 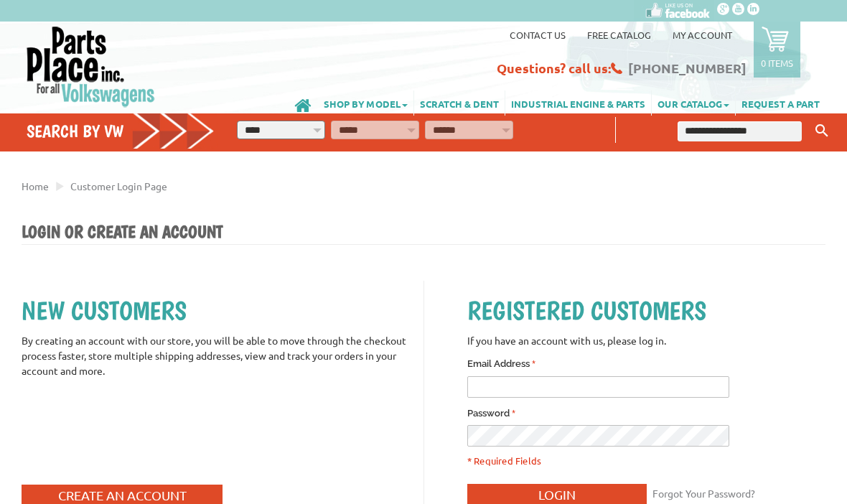 I want to click on a: 0 items, so click(x=777, y=49).